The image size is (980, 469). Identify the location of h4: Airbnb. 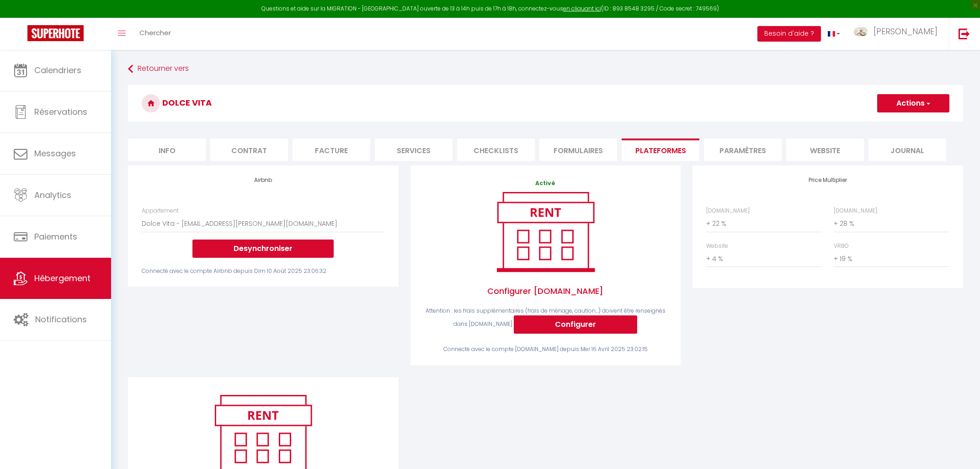
(263, 181).